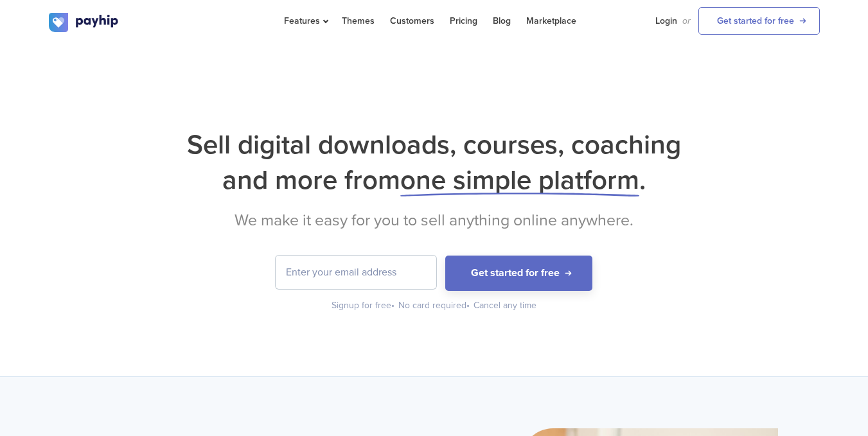 The image size is (868, 436). What do you see at coordinates (305, 21) in the screenshot?
I see `span: Features` at bounding box center [305, 21].